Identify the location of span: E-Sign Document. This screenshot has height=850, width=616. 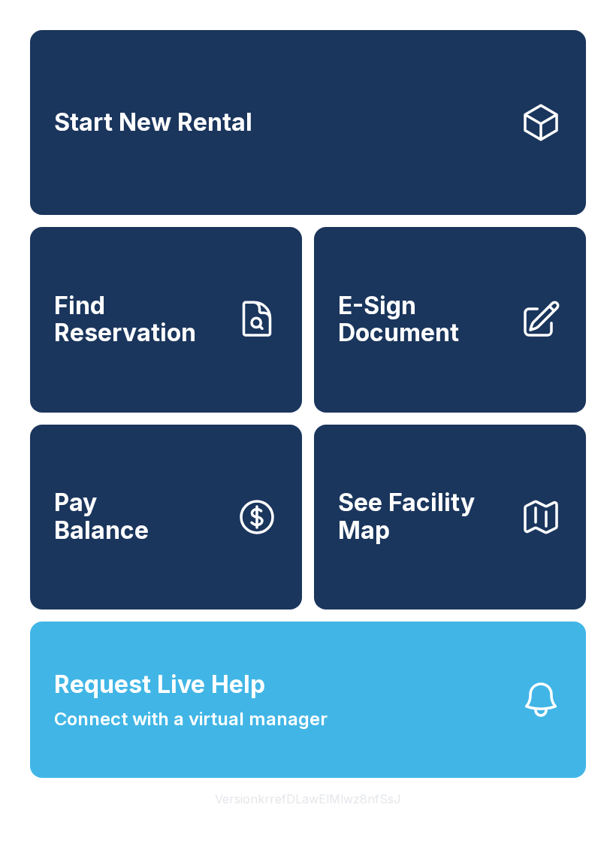
(423, 319).